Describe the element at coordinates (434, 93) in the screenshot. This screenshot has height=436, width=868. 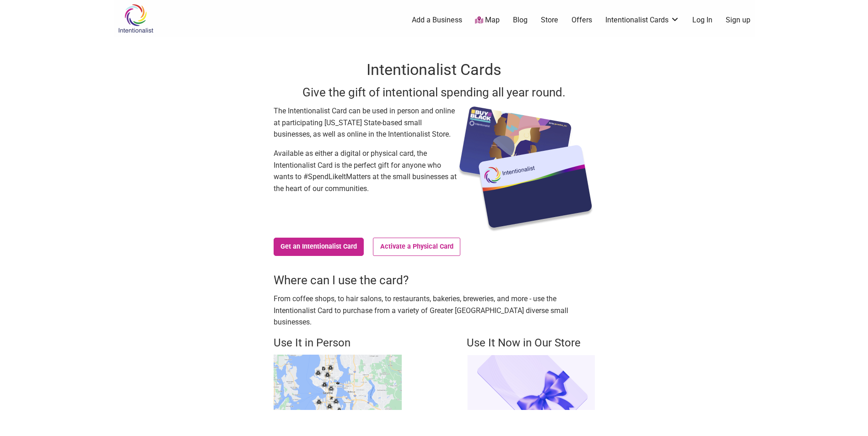
I see `h3: Give the gift of intentional spending all year round.` at that location.